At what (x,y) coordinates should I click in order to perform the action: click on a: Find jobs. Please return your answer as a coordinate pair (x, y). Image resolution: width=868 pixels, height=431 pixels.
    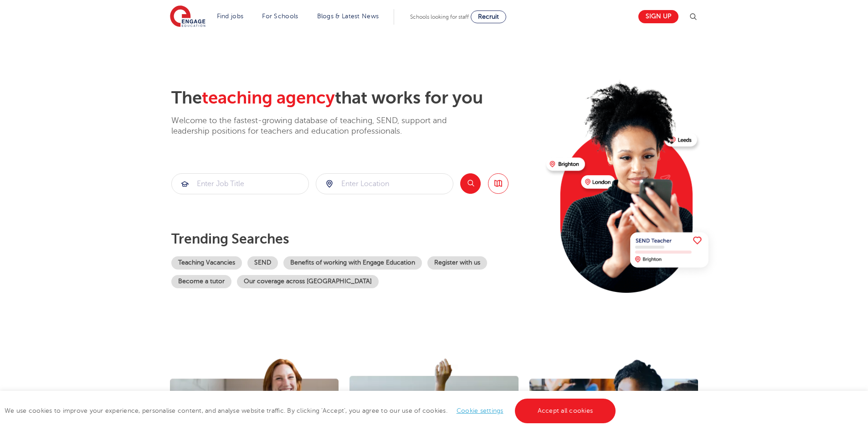
    Looking at the image, I should click on (230, 16).